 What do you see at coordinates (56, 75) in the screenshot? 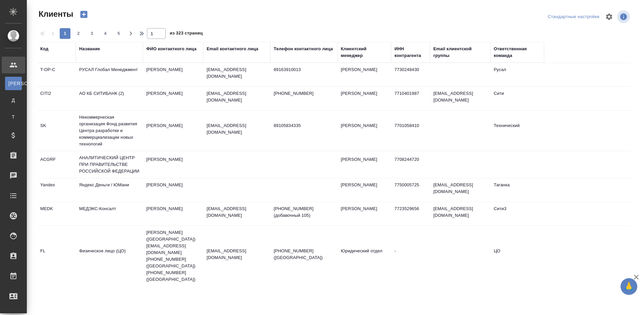
I see `td: T-OP-C` at bounding box center [56, 75].